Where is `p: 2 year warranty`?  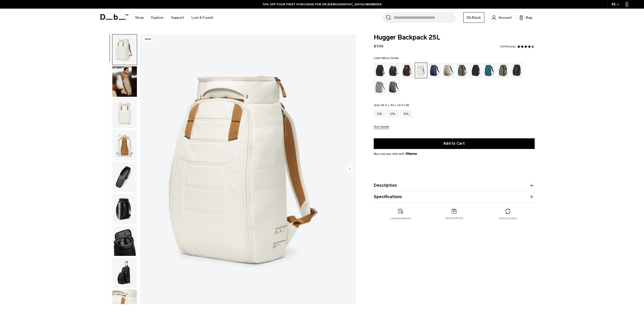
p: 2 year warranty is located at coordinates (401, 218).